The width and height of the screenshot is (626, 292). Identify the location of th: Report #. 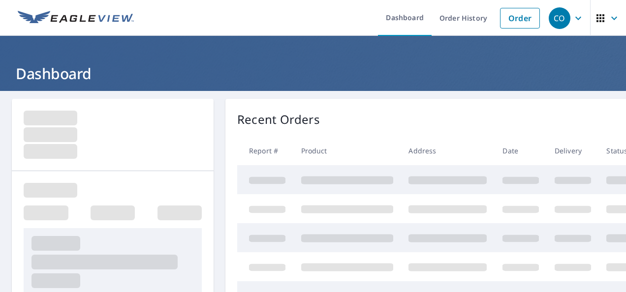
(265, 151).